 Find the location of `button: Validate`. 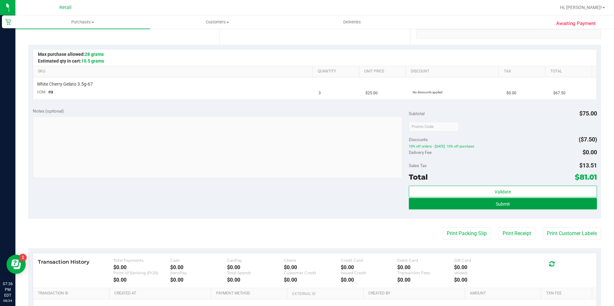

button: Validate is located at coordinates (503, 192).